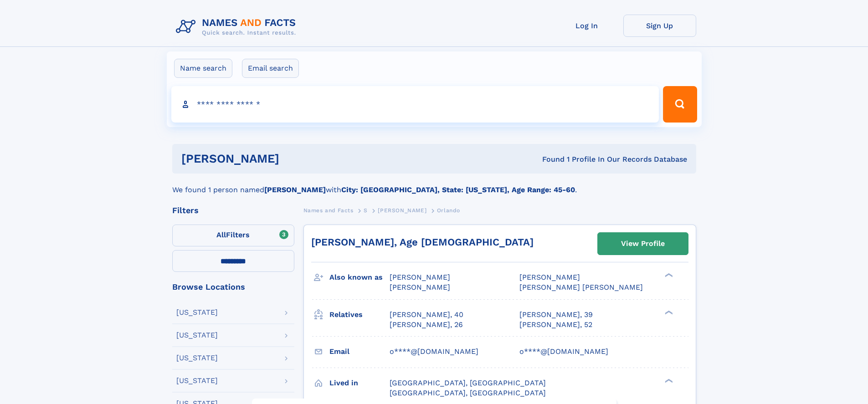 The width and height of the screenshot is (868, 404). I want to click on a: Sign Up, so click(660, 26).